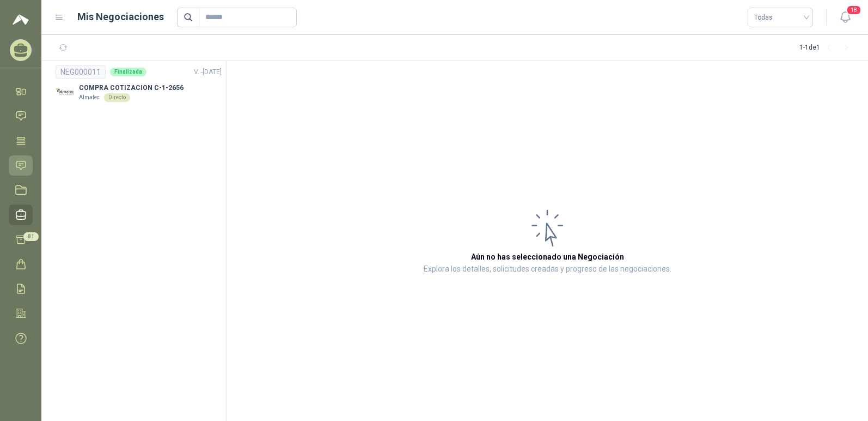 The image size is (868, 421). Describe the element at coordinates (31, 237) in the screenshot. I see `span: 81` at that location.